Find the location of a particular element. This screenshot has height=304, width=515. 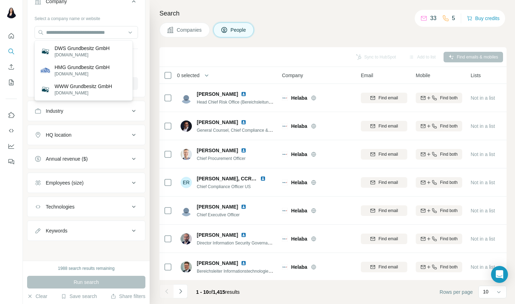

div: Keywords is located at coordinates (56, 230).